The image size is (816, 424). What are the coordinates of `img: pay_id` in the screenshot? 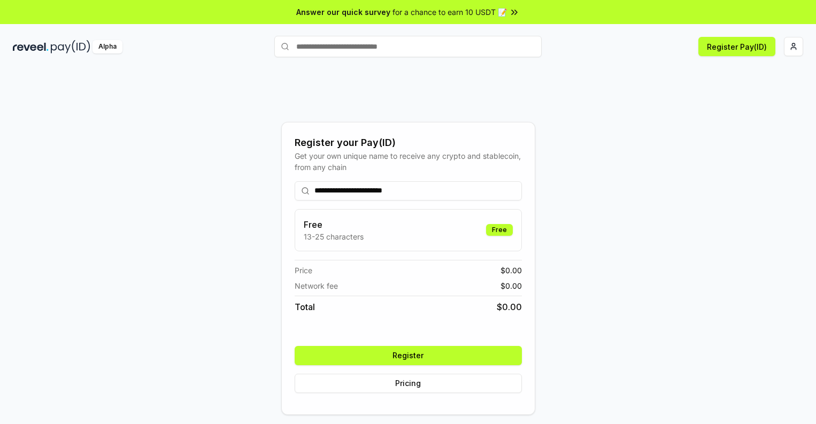 It's located at (71, 47).